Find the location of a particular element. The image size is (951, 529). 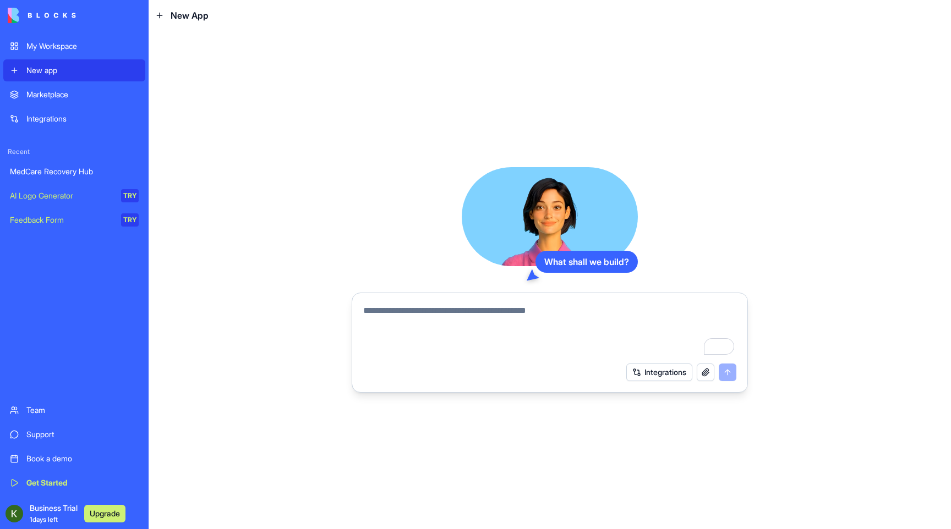

div: Support is located at coordinates (83, 435).